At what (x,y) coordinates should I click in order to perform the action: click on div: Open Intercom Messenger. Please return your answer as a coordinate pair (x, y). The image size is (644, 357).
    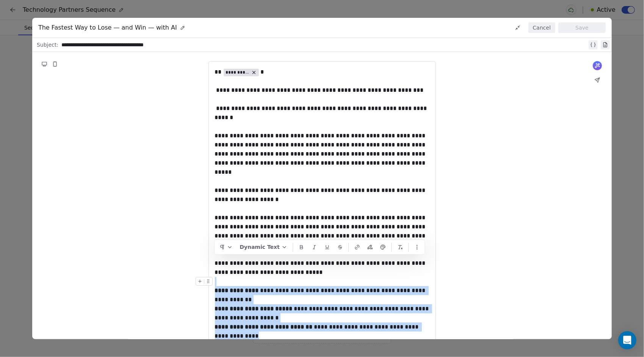
    Looking at the image, I should click on (627, 340).